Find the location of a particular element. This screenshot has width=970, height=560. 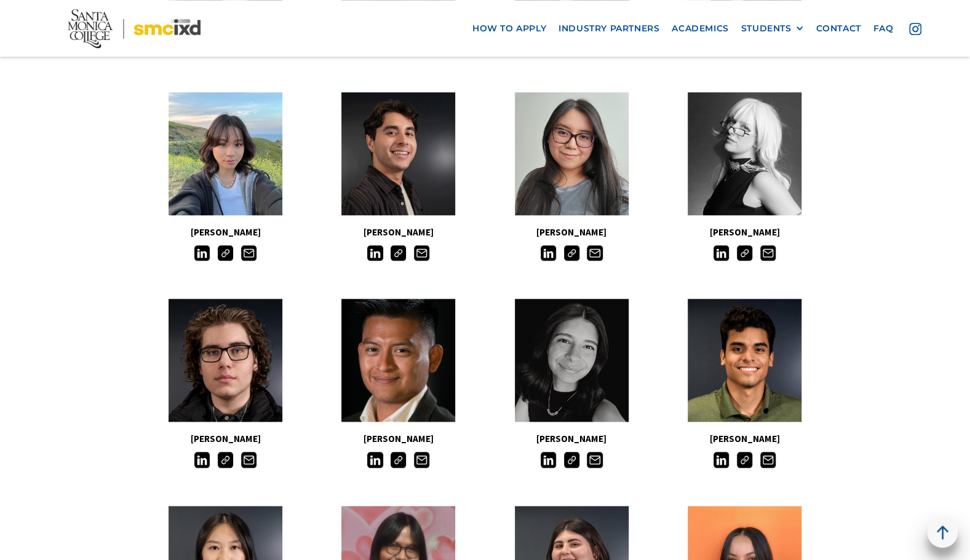

img: icon - instagram is located at coordinates (915, 29).